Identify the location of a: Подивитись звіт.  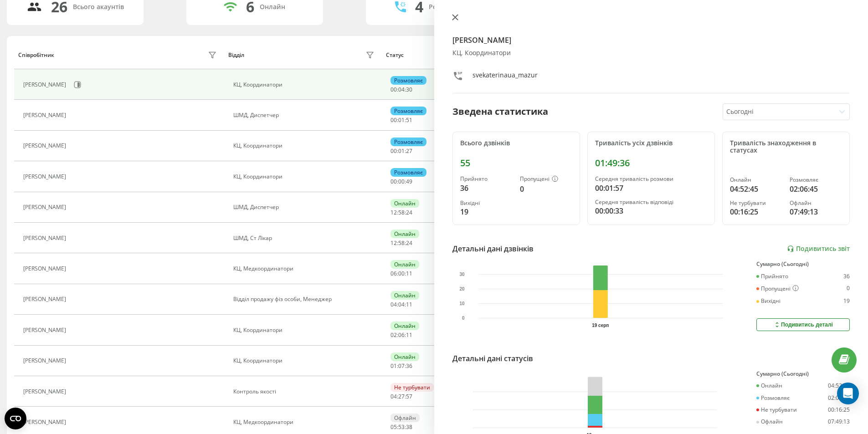
(818, 249).